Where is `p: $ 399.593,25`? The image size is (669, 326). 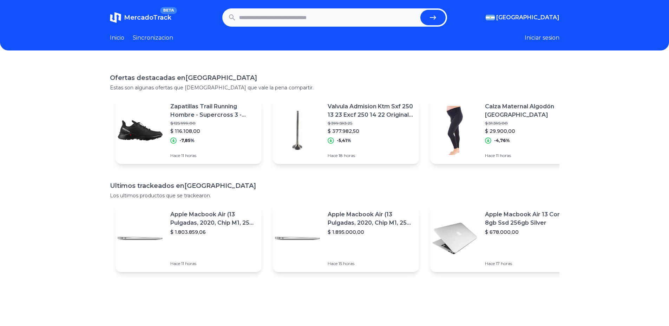
p: $ 399.593,25 is located at coordinates (370, 124).